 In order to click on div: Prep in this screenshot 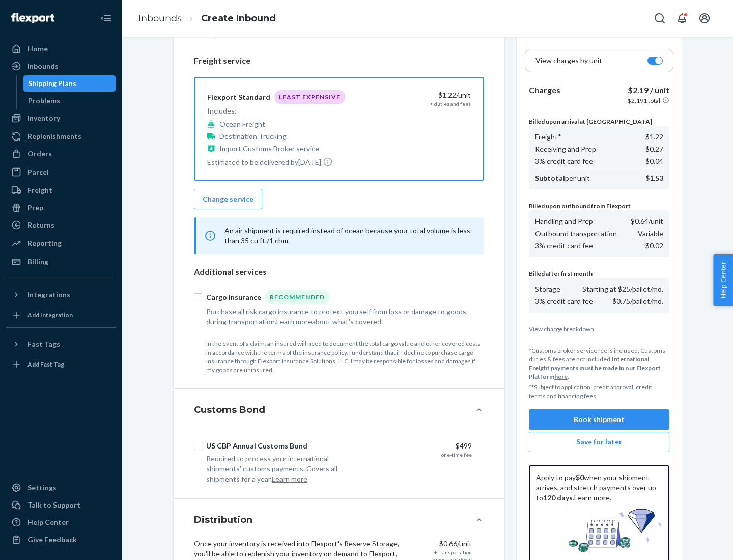, I will do `click(35, 208)`.